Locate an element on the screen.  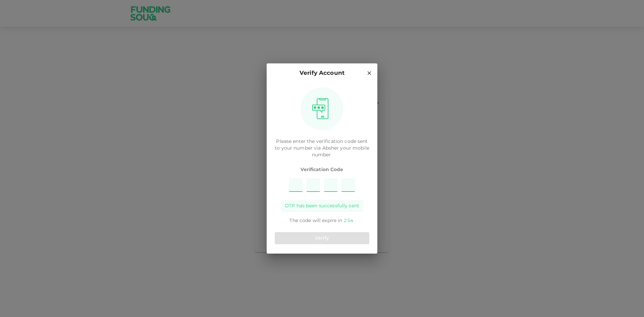
span: your mobile number is located at coordinates (341, 151).